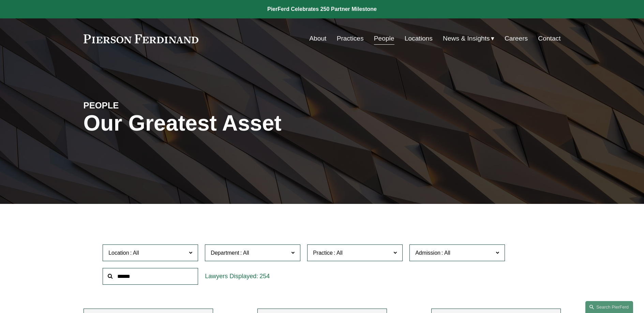 The width and height of the screenshot is (644, 313). Describe the element at coordinates (143, 105) in the screenshot. I see `h4: PEOPLE` at that location.